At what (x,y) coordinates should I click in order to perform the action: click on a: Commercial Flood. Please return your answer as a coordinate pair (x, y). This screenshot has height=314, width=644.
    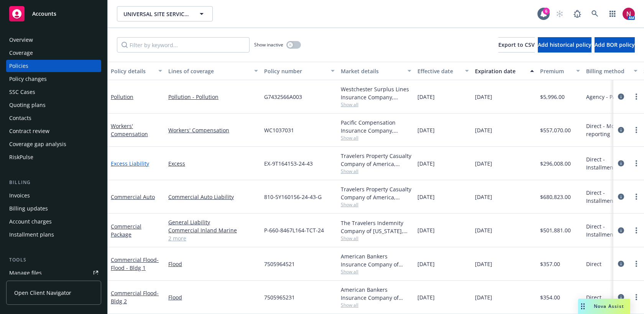
    Looking at the image, I should click on (134, 297).